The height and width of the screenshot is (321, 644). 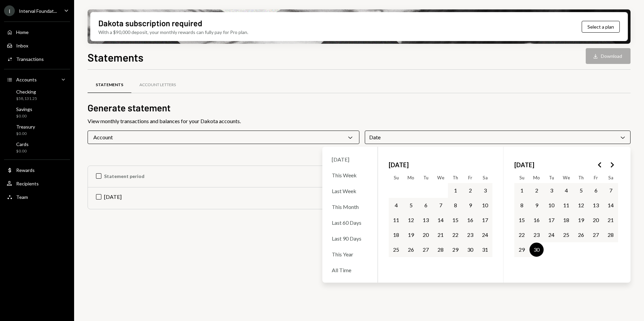 What do you see at coordinates (37, 32) in the screenshot?
I see `a: Home` at bounding box center [37, 32].